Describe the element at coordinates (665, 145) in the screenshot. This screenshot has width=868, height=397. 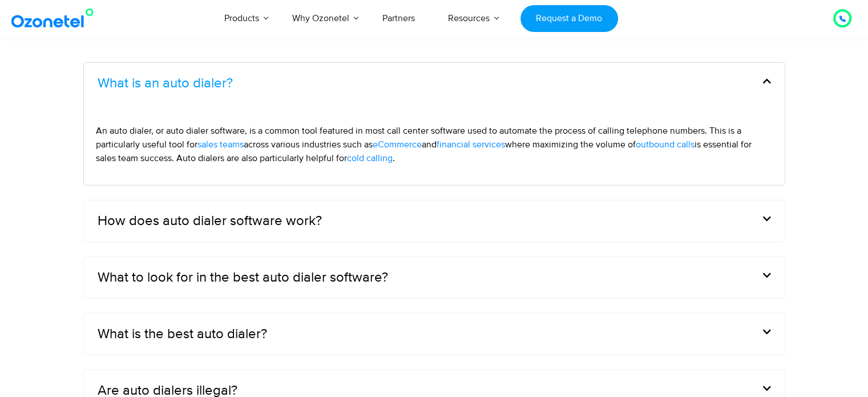
I see `span: outbound calls` at that location.